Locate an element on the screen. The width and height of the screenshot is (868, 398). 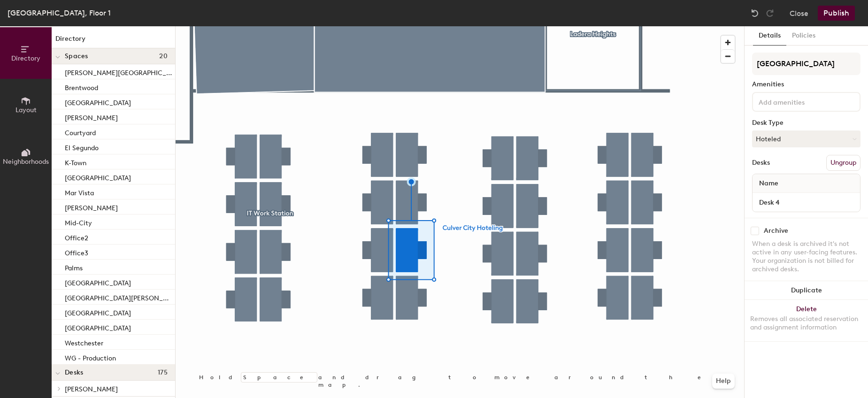
span: Desks is located at coordinates (74, 373).